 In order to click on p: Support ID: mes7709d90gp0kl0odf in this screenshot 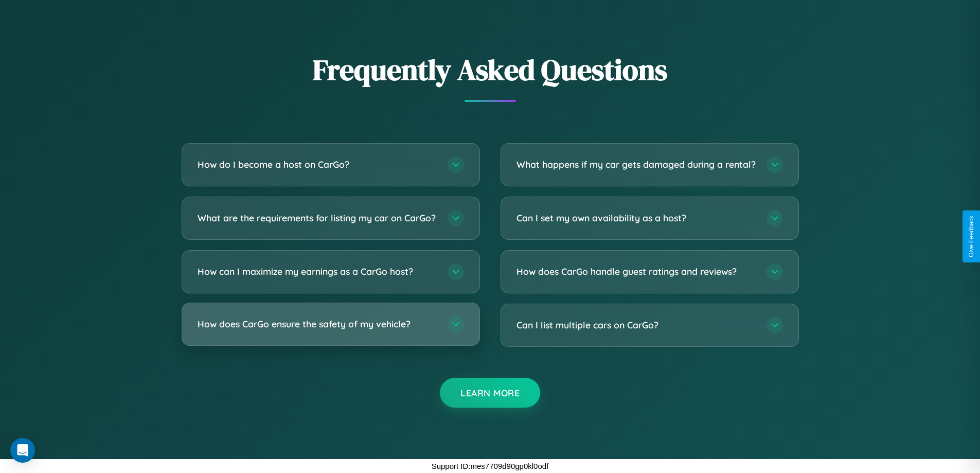, I will do `click(490, 466)`.